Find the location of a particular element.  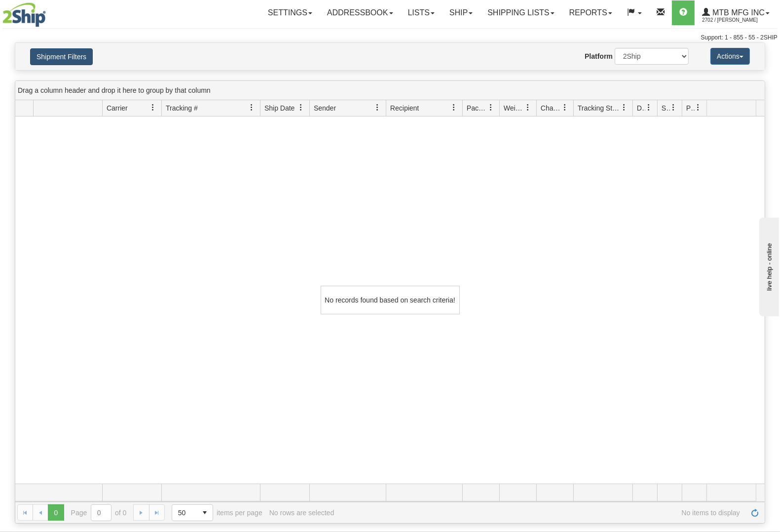

span: Page of 0 is located at coordinates (99, 513).